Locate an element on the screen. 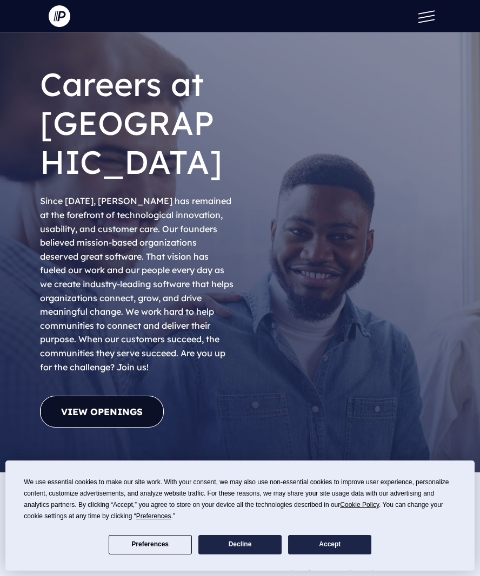 This screenshot has height=576, width=480. div: Cookie Consent Prompt is located at coordinates (240, 516).